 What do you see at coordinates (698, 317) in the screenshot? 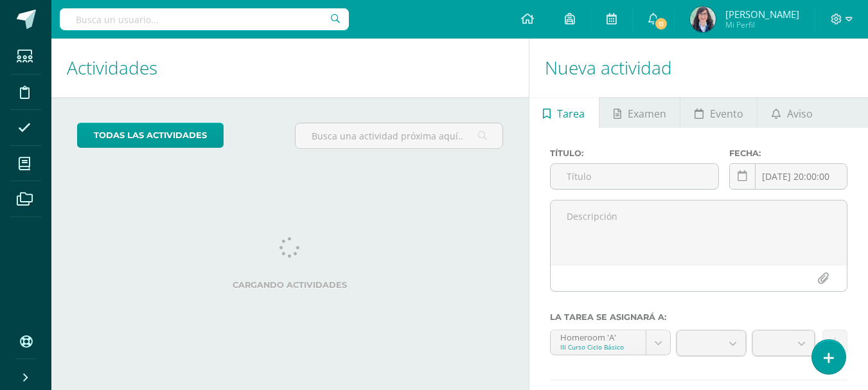
I see `label: La tarea se asignará a:` at bounding box center [698, 317].